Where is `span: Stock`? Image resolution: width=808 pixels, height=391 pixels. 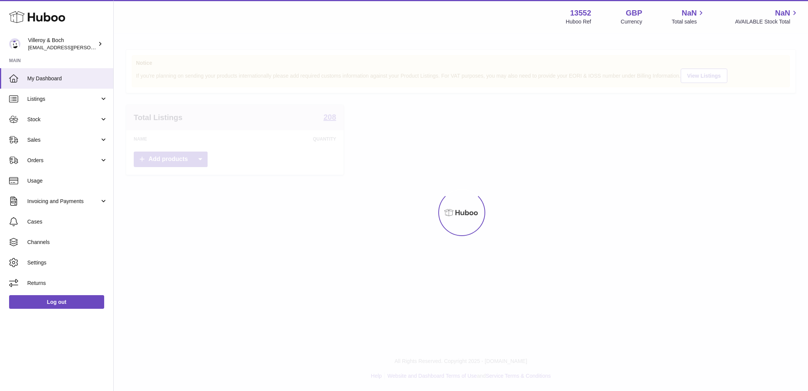 span: Stock is located at coordinates (63, 119).